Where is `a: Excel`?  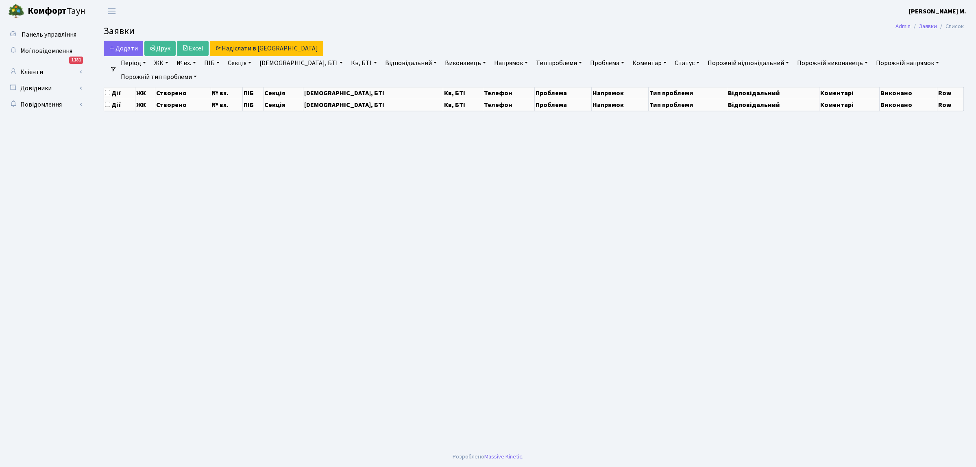
a: Excel is located at coordinates (193, 48).